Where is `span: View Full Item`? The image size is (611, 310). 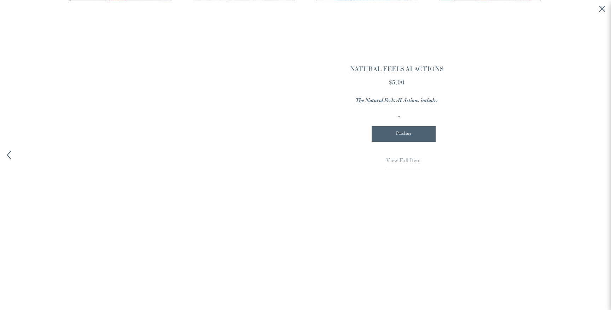
span: View Full Item is located at coordinates (404, 161).